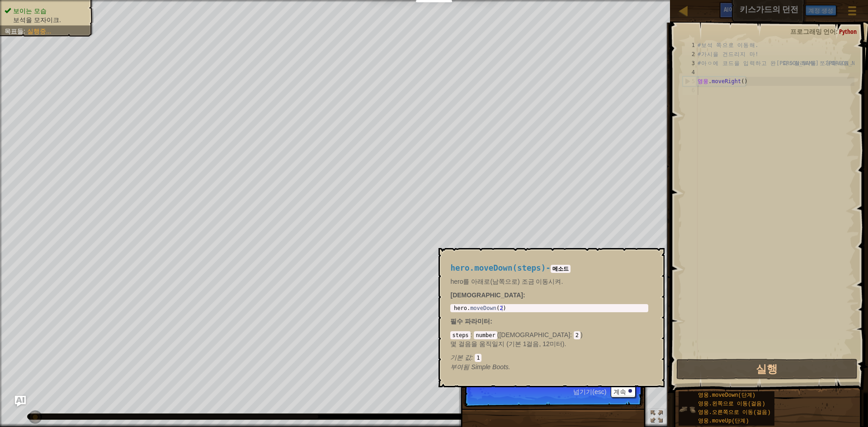  Describe the element at coordinates (848, 31) in the screenshot. I see `font: Python` at that location.